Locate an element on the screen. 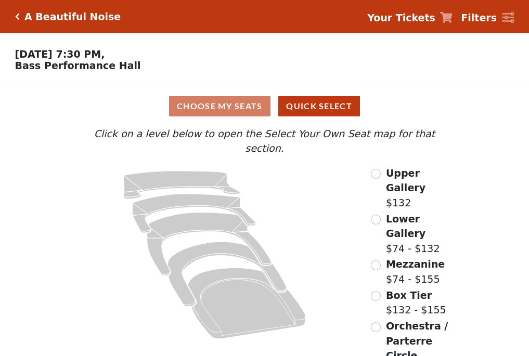 The width and height of the screenshot is (529, 356). label: $132 - $155 is located at coordinates (416, 303).